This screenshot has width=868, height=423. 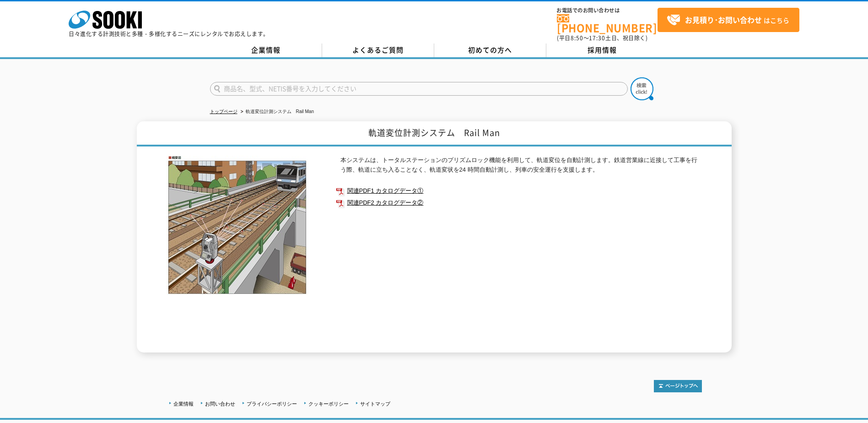 What do you see at coordinates (223, 111) in the screenshot?
I see `a: トップページ` at bounding box center [223, 111].